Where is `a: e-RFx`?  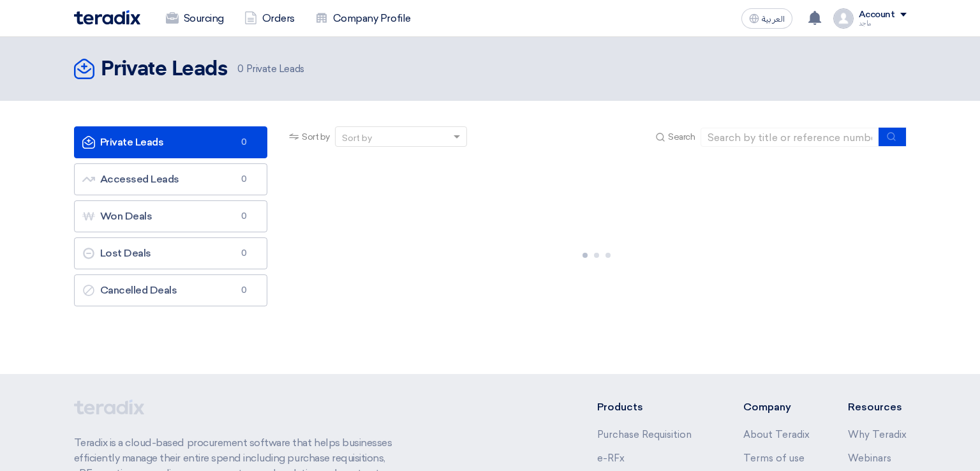 a: e-RFx is located at coordinates (611, 459).